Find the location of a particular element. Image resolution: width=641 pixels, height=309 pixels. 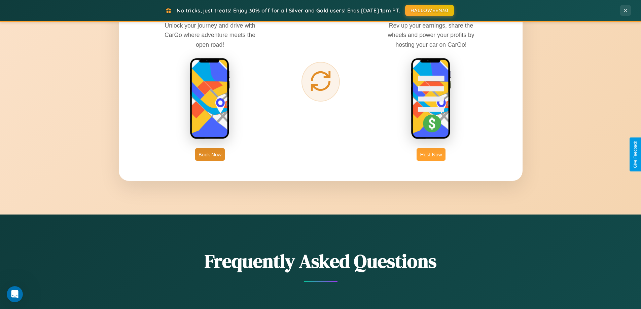

div: Give Feedback is located at coordinates (636, 155).